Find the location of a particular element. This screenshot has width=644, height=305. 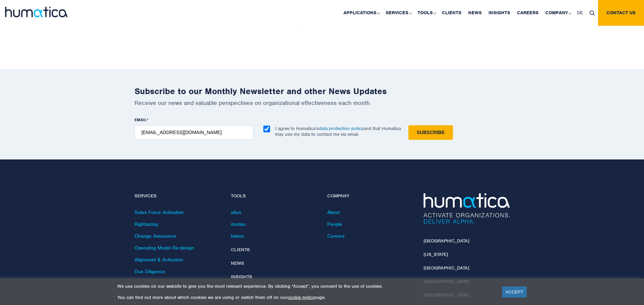

a: Rightsizing is located at coordinates (146, 224).